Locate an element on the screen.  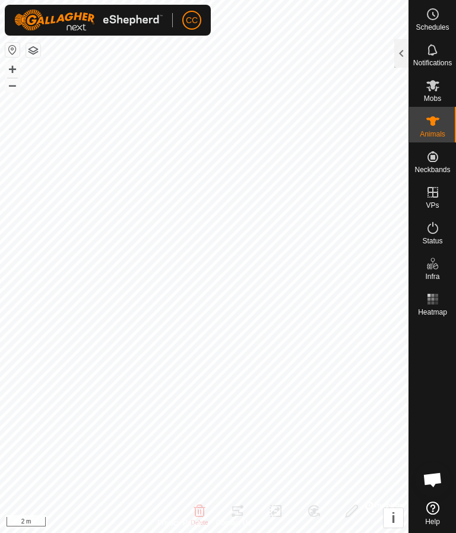
span: Animals is located at coordinates (432, 134).